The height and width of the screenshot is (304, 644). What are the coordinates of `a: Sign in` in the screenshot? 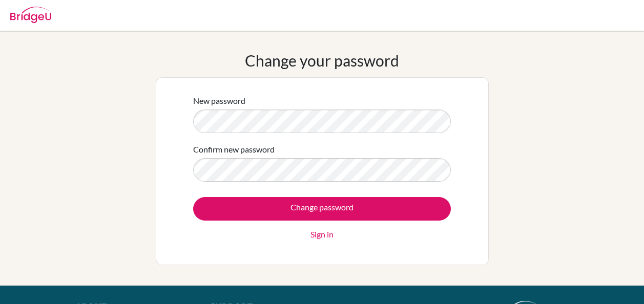 It's located at (322, 234).